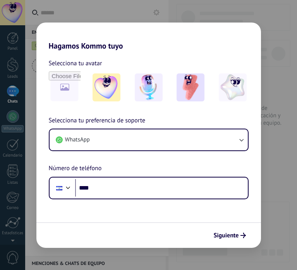  I want to click on img: -3.jpeg, so click(191, 87).